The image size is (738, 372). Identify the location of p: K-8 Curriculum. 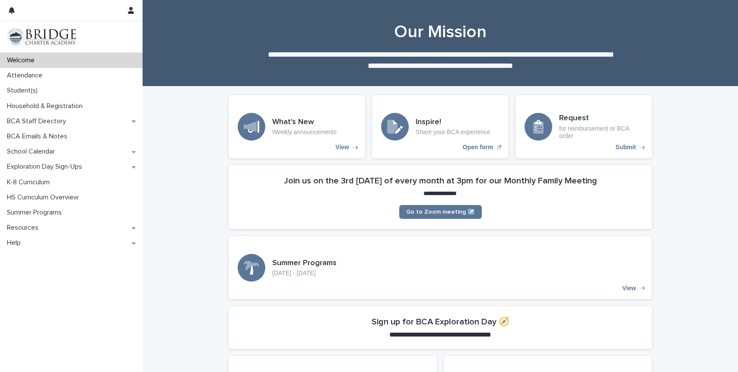
(30, 182).